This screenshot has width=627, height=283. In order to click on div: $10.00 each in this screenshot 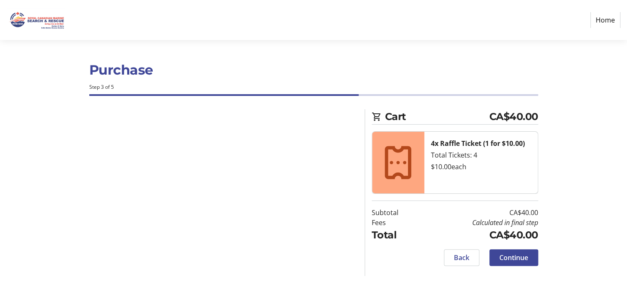, I will do `click(481, 167)`.